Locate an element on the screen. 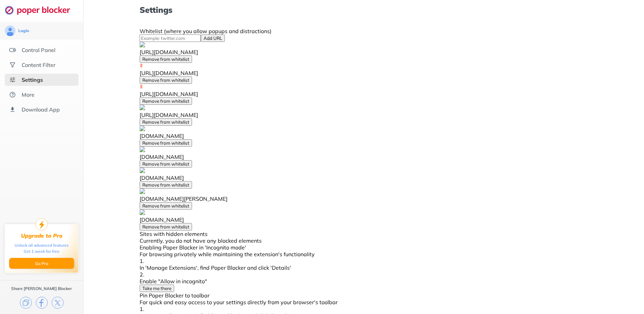  div: Upgrade to Pro is located at coordinates (42, 236).